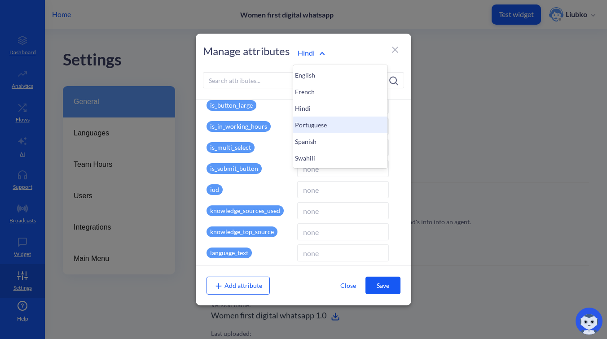  Describe the element at coordinates (238, 127) in the screenshot. I see `p: is_in_working_hours` at that location.